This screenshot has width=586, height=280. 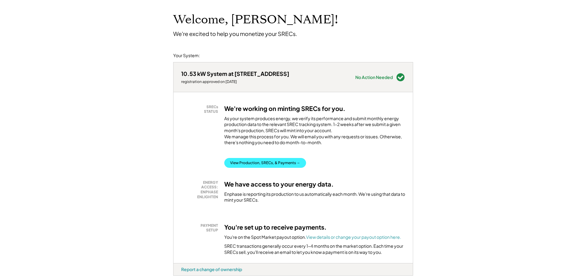 I want to click on div: No Action Needed, so click(x=374, y=77).